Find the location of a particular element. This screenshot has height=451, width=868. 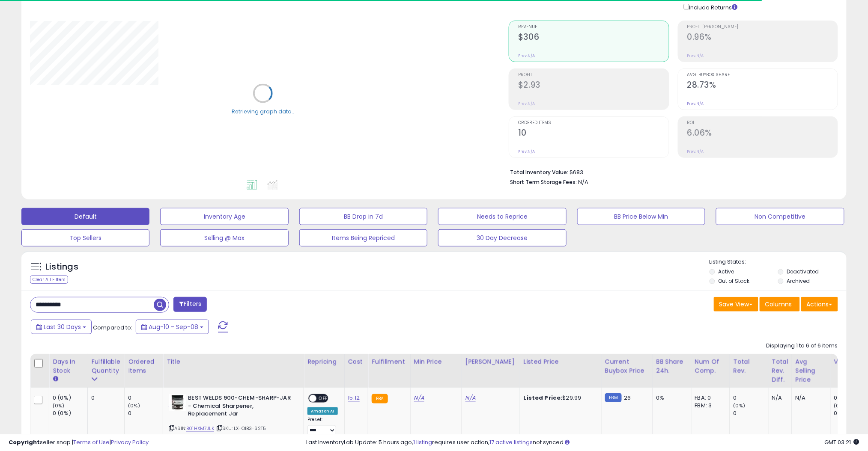

h2: 28.73% is located at coordinates (762, 85).